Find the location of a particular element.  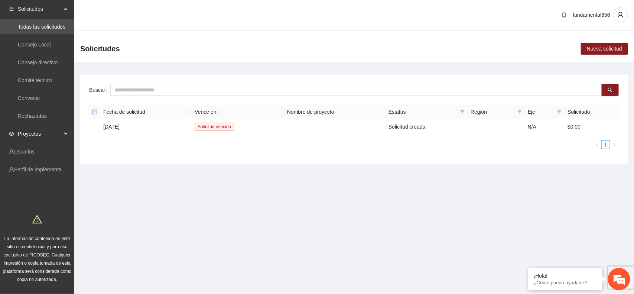

th: Nombre de proyecto is located at coordinates (335, 112).